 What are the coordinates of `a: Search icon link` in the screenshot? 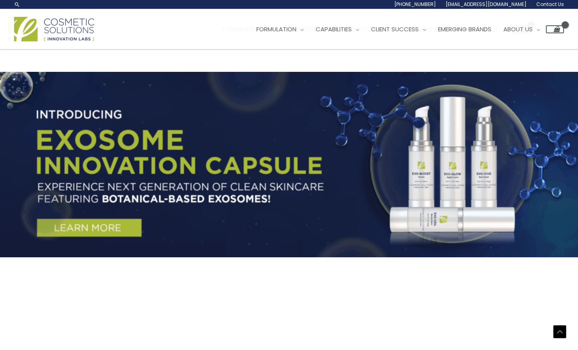 It's located at (17, 4).